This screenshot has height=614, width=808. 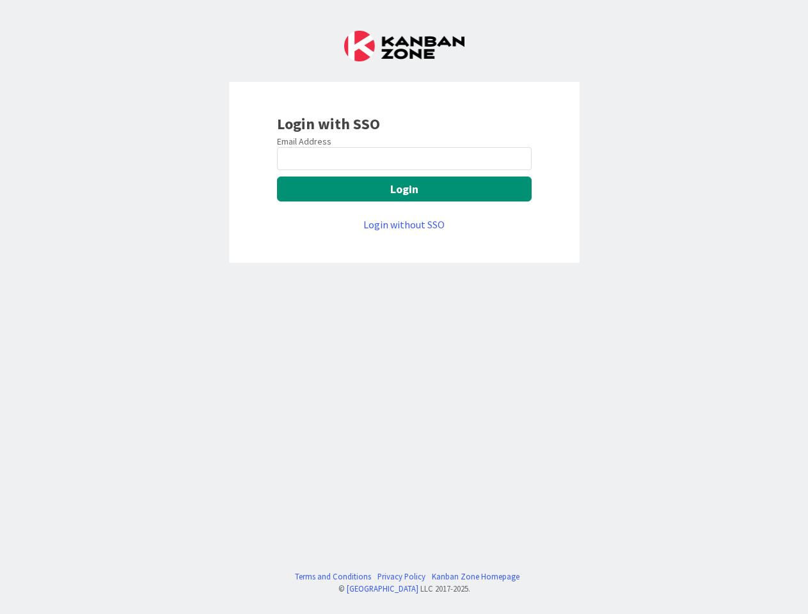 What do you see at coordinates (404, 46) in the screenshot?
I see `img: Kanban Zone` at bounding box center [404, 46].